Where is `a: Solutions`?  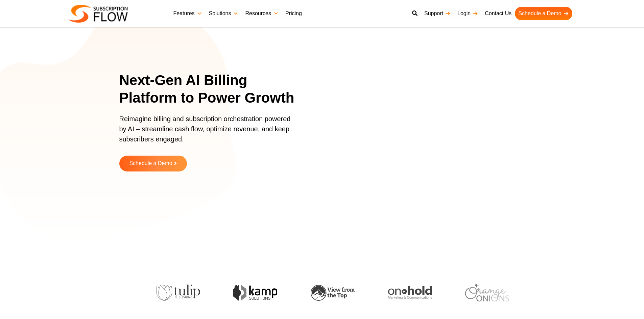
a: Solutions is located at coordinates (224, 14).